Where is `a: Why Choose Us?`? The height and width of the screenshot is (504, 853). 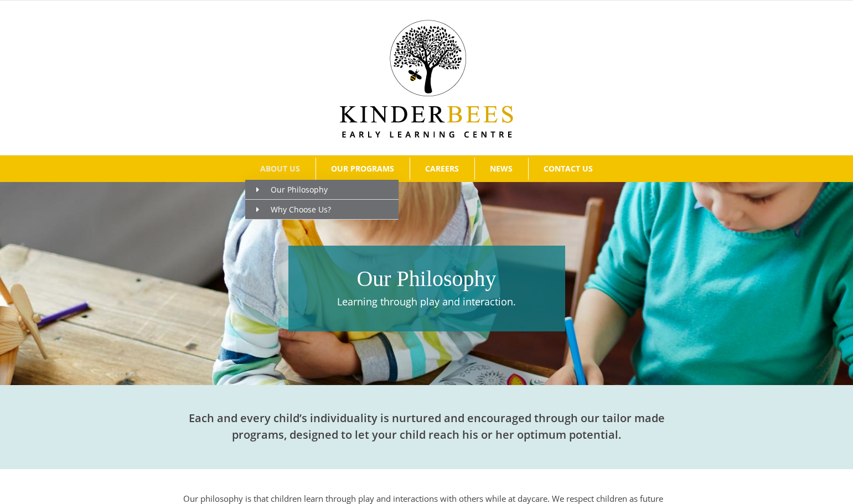 a: Why Choose Us? is located at coordinates (322, 210).